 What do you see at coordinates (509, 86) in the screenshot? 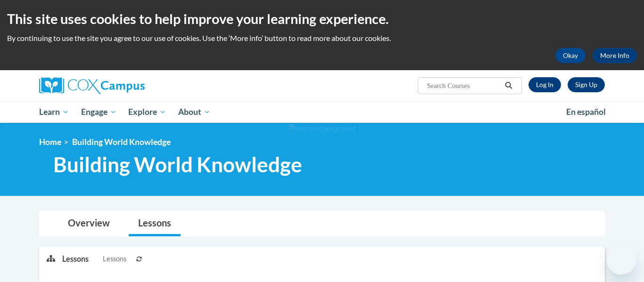
I see `button: Search` at bounding box center [509, 86].